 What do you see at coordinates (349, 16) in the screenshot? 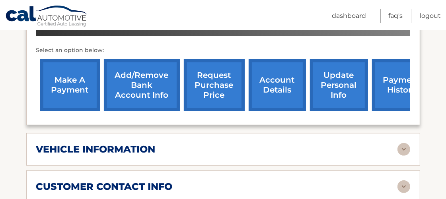
I see `a: Dashboard` at bounding box center [349, 16].